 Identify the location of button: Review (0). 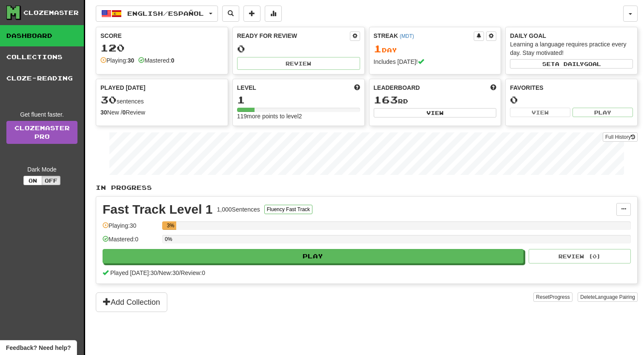
(580, 256).